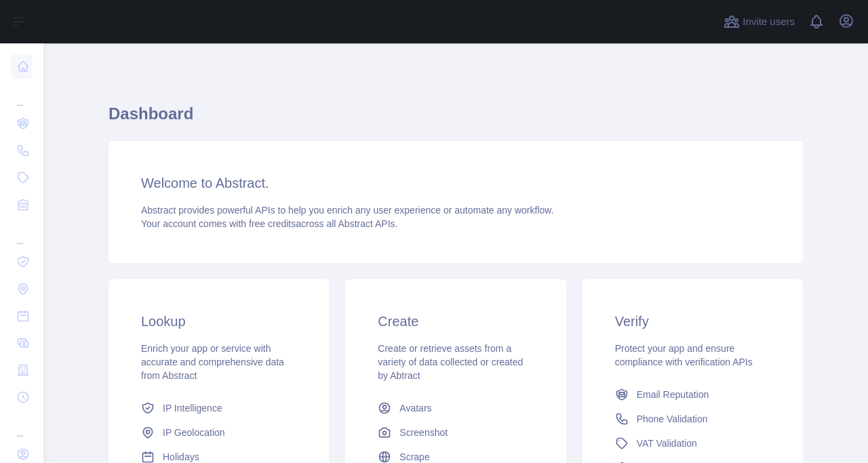 The width and height of the screenshot is (868, 463). Describe the element at coordinates (456, 183) in the screenshot. I see `h3: Welcome to Abstract.` at that location.